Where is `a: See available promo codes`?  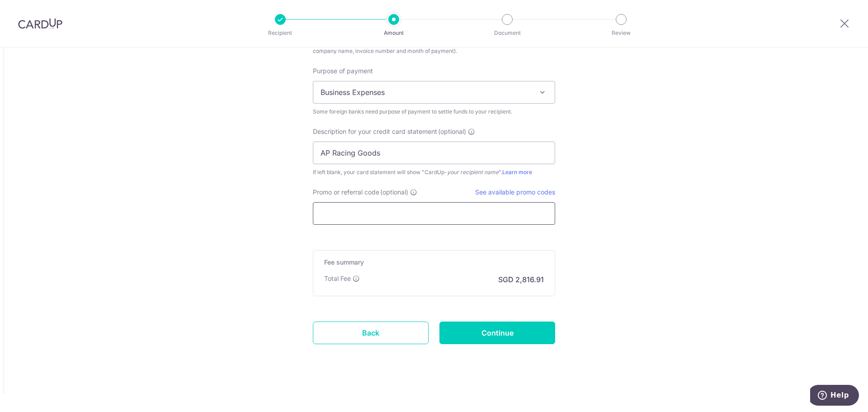 a: See available promo codes is located at coordinates (515, 192).